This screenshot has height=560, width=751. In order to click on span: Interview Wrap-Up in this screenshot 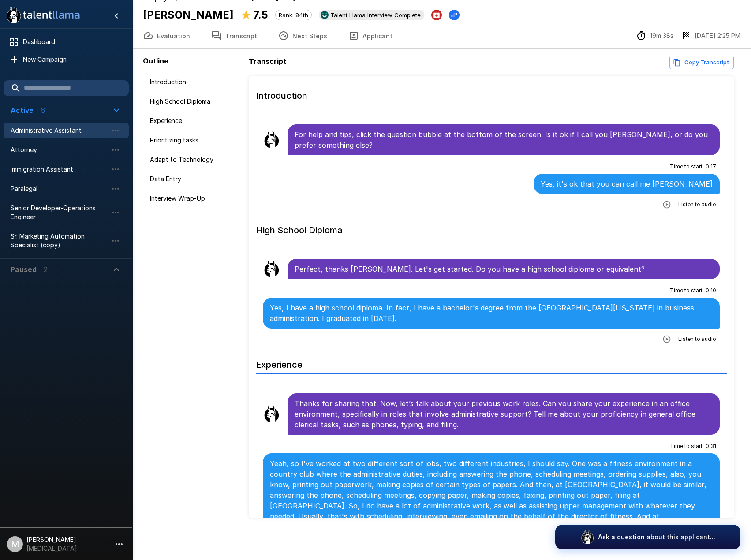, I will do `click(194, 198)`.